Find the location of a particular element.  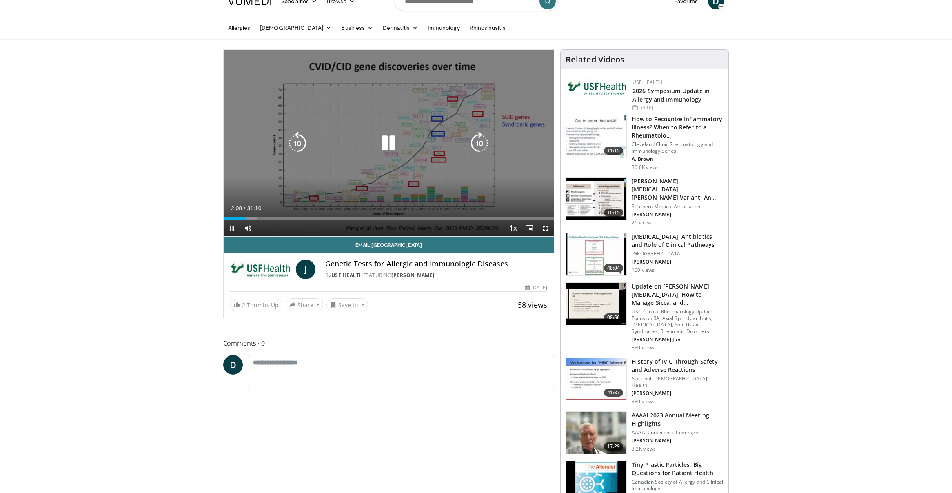

a: Allergies is located at coordinates (239, 28).